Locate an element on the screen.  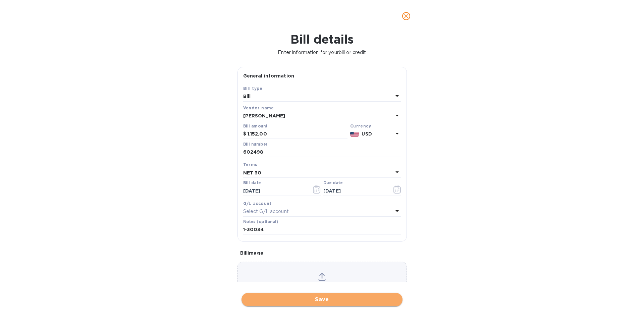
b: Vendor name is located at coordinates (258, 108).